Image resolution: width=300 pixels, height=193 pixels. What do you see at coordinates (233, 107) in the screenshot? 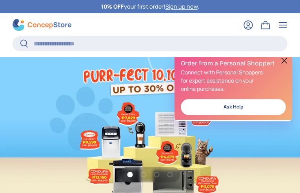
I see `a: Ask Help` at bounding box center [233, 107].